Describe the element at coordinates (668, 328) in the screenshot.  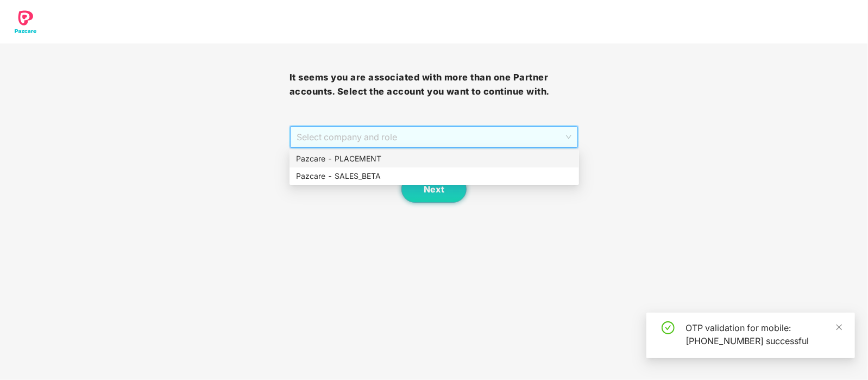
I see `span: check-circle` at that location.